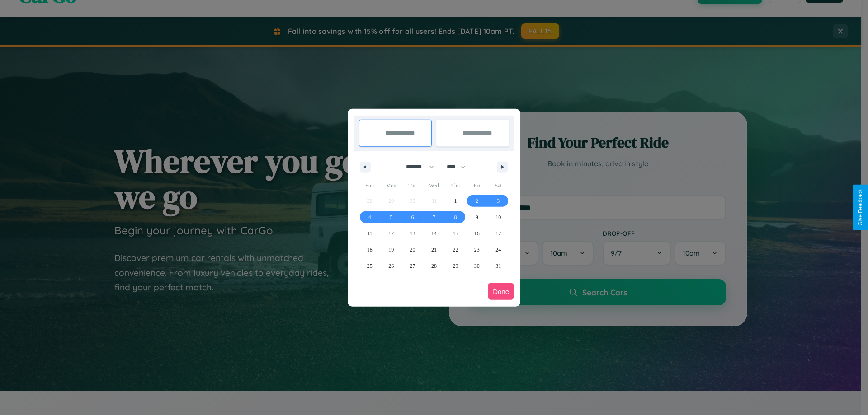  What do you see at coordinates (477, 233) in the screenshot?
I see `span: 16` at bounding box center [477, 233].